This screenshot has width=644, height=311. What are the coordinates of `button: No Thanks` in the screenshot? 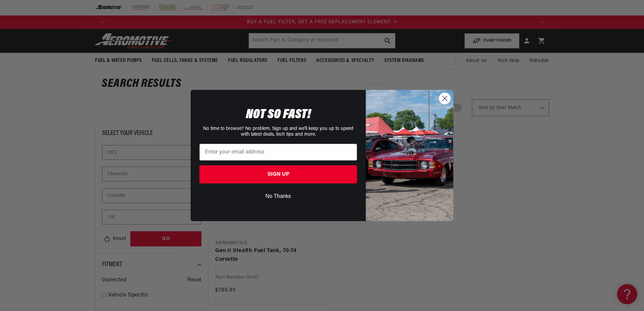 It's located at (278, 197).